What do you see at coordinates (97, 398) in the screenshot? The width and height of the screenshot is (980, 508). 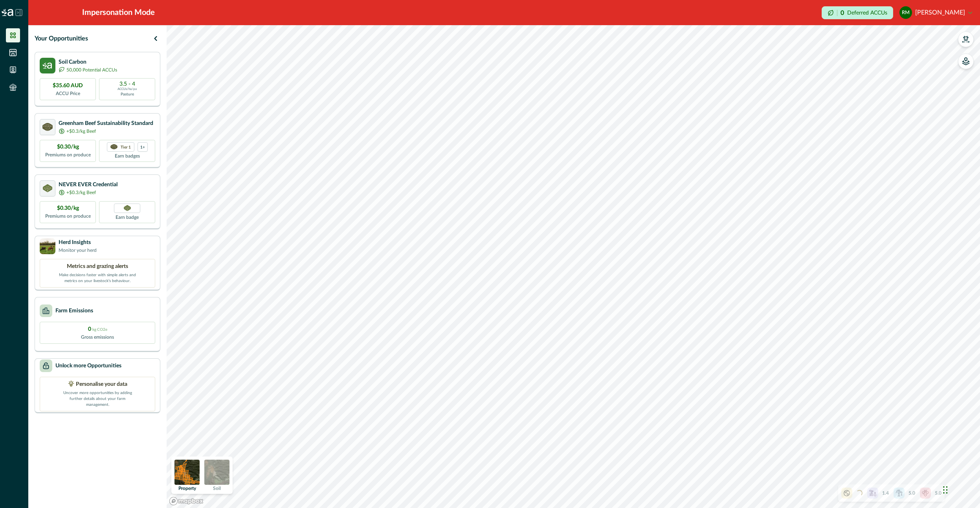 I see `p: Uncover more opportunities by adding further details about your farm management.` at bounding box center [97, 398].